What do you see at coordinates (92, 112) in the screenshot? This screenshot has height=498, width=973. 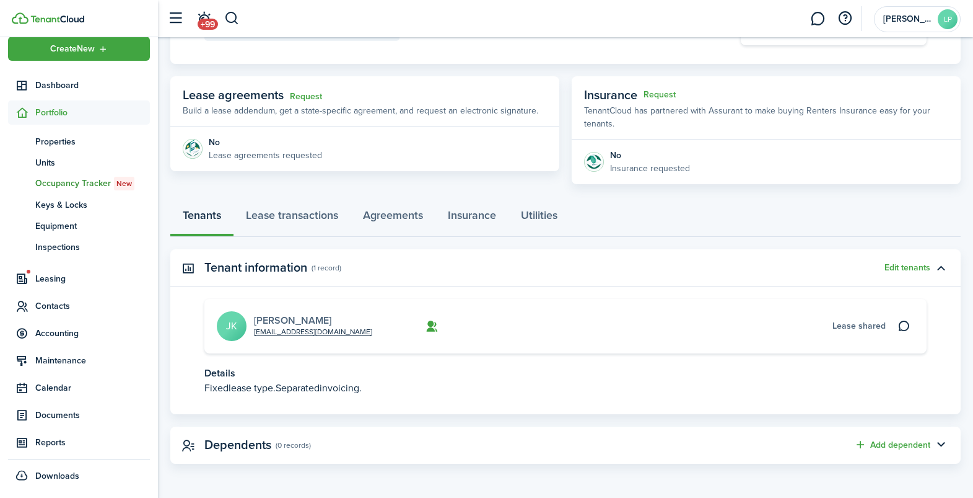 I see `span: Portfolio` at bounding box center [92, 112].